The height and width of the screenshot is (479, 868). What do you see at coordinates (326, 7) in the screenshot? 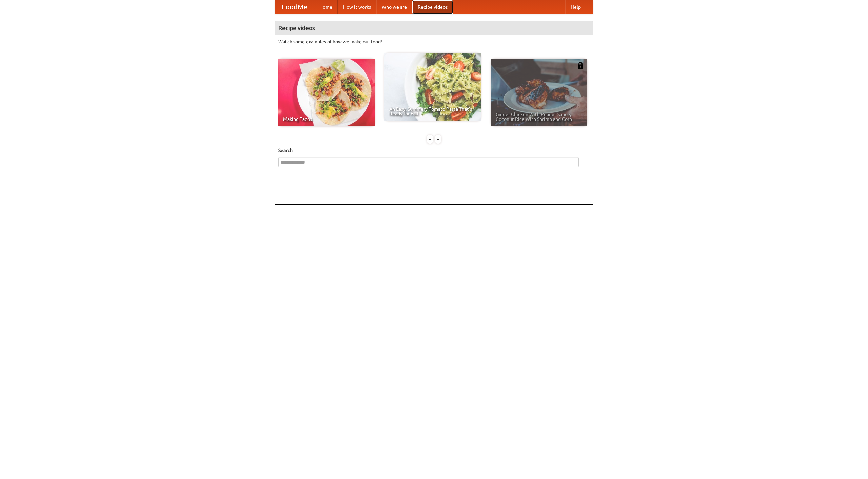
I see `a: Home` at bounding box center [326, 7].